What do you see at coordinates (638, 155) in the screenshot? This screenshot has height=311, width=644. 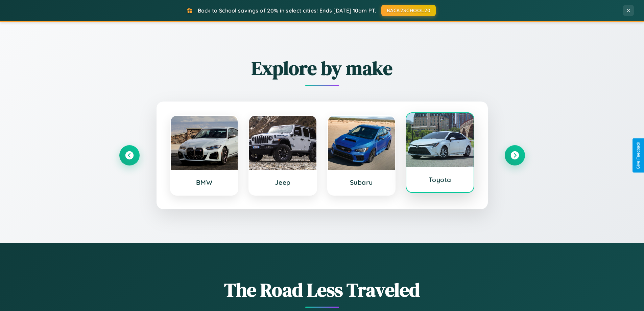 I see `div: Give Feedback` at bounding box center [638, 155].